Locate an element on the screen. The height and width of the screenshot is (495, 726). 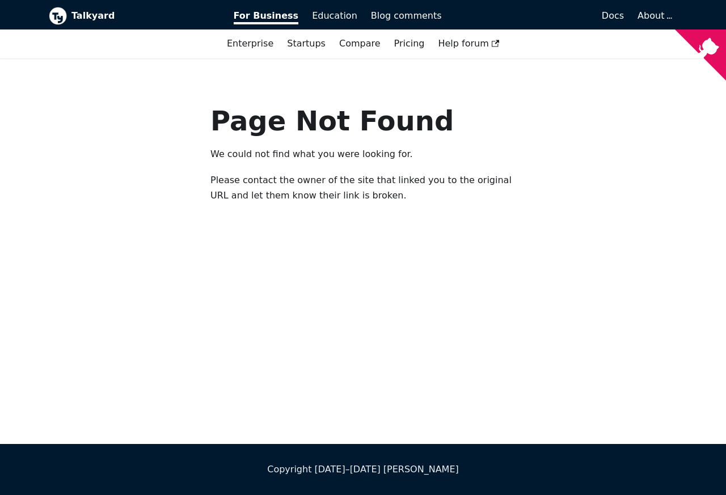
span: Help forum is located at coordinates (469, 43).